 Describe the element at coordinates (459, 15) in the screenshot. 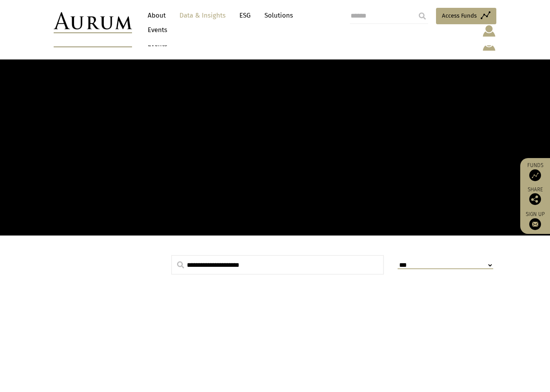

I see `span: Access Funds` at that location.